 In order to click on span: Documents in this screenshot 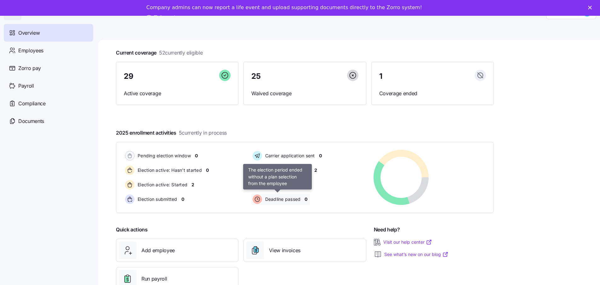, I will do `click(31, 121)`.